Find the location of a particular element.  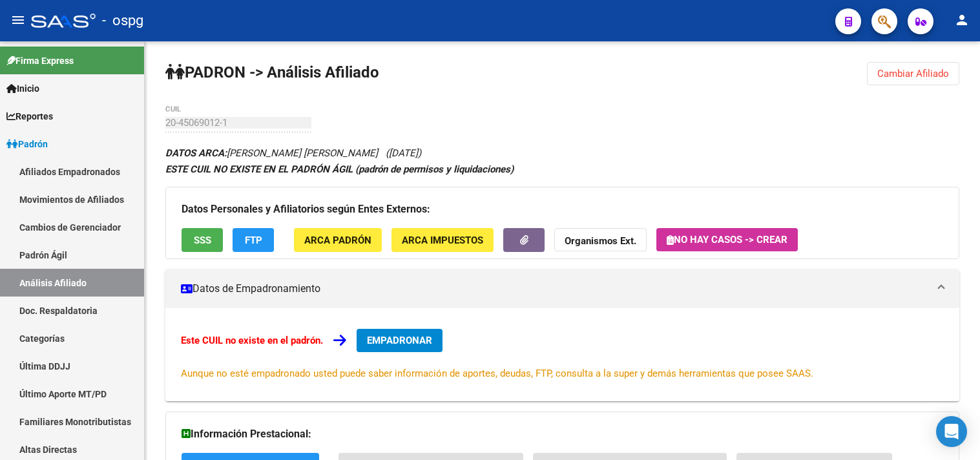

span: ARCA Impuestos is located at coordinates (442, 240).